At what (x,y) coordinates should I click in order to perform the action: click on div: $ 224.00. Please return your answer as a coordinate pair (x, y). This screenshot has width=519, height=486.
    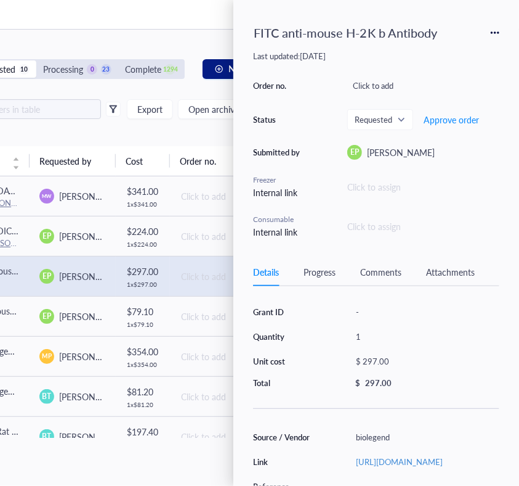
    Looking at the image, I should click on (144, 231).